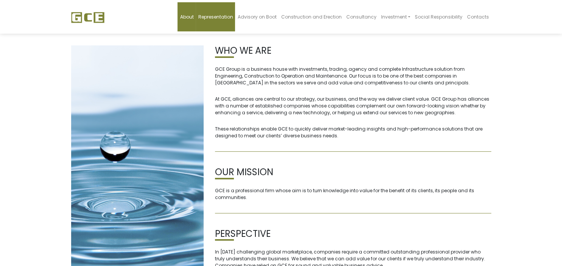 This screenshot has height=266, width=562. Describe the element at coordinates (478, 17) in the screenshot. I see `span: Contacts` at that location.